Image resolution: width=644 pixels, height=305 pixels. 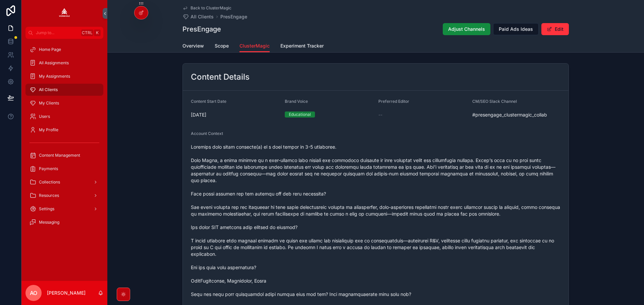 I want to click on div: scrollable content, so click(x=64, y=138).